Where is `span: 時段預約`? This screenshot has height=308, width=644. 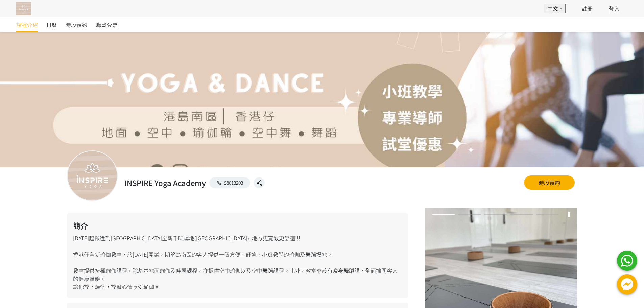
span: 時段預約 is located at coordinates (77, 24).